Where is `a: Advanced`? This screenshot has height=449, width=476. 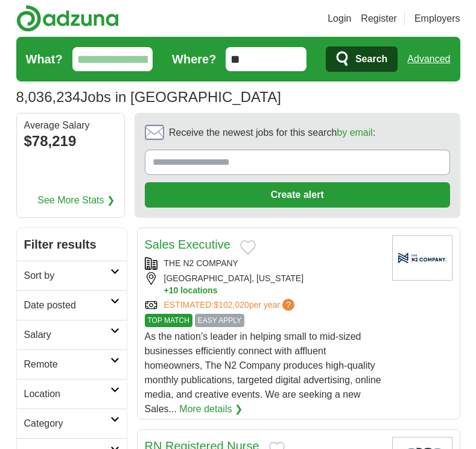
a: Advanced is located at coordinates (429, 59).